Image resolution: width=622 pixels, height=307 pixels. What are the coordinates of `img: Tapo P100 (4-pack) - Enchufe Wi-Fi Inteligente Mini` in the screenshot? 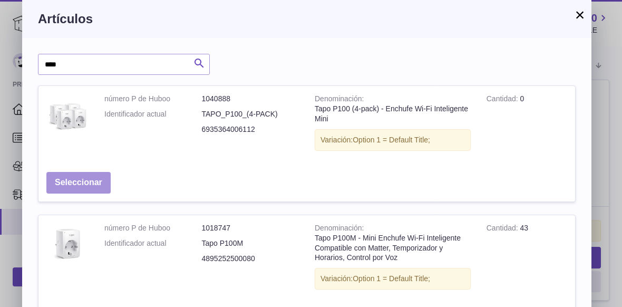 It's located at (67, 115).